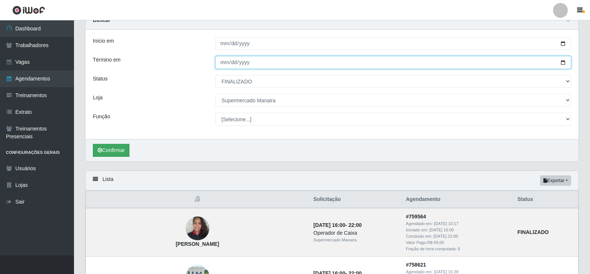  Describe the element at coordinates (101, 116) in the screenshot. I see `label: Função` at that location.